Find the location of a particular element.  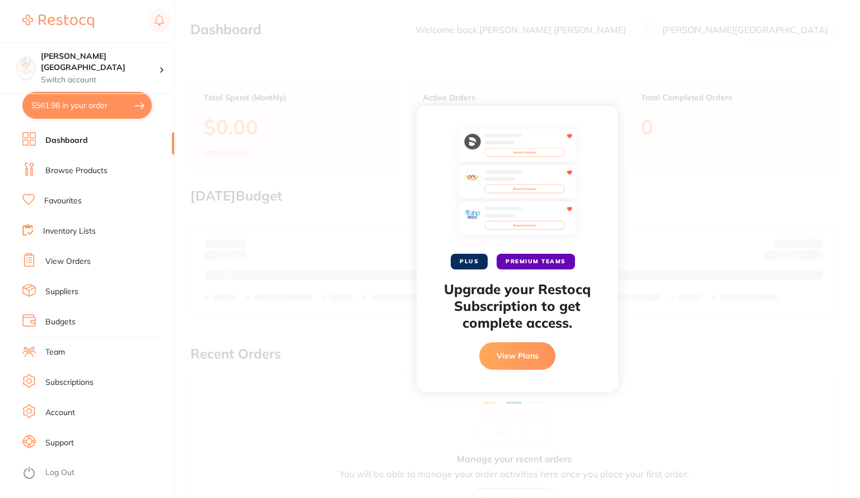

a: Favourites is located at coordinates (63, 201).